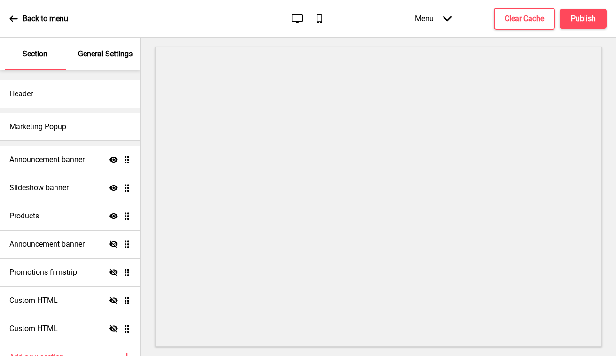 Image resolution: width=616 pixels, height=356 pixels. Describe the element at coordinates (35, 54) in the screenshot. I see `p: Section` at that location.